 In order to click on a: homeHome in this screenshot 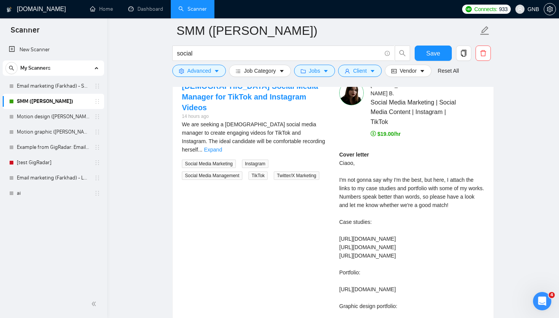, I will do `click(101, 9)`.